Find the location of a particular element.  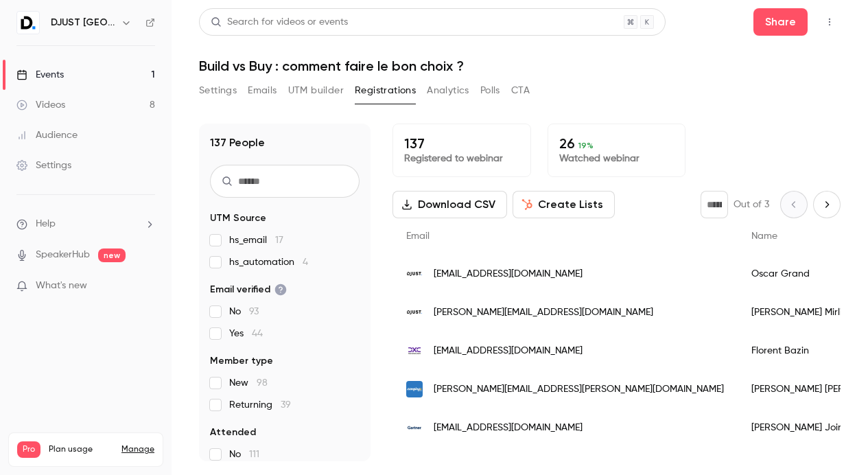

span: Attended is located at coordinates (233, 432).